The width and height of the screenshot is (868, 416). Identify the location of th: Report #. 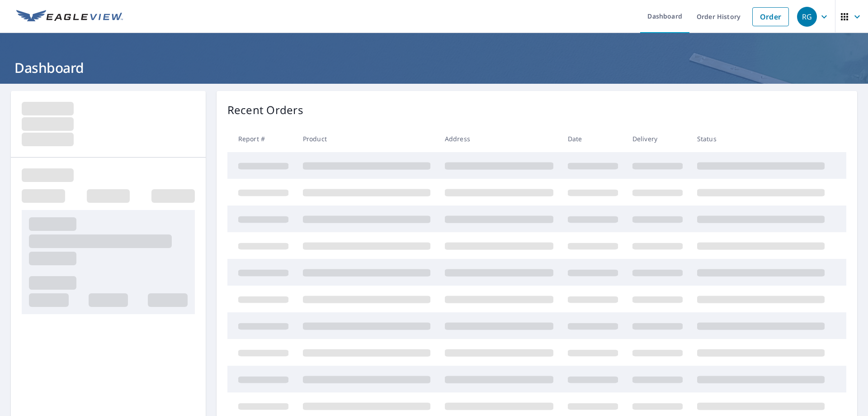
(261, 138).